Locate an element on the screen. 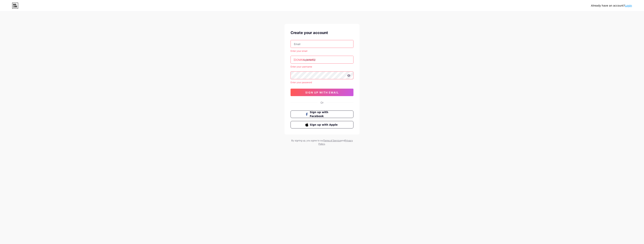  span: Sign up with Facebook is located at coordinates (325, 114).